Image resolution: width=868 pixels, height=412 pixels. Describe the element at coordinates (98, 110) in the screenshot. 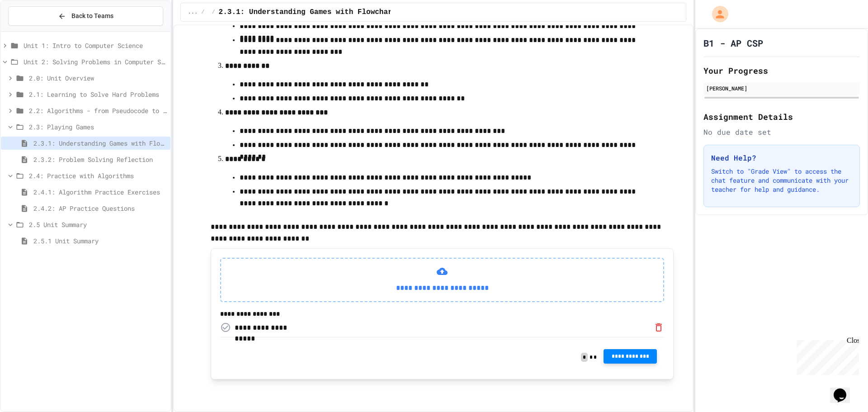

I see `span: 2.2: Algorithms - from Pseudocode to Flowcharts` at that location.